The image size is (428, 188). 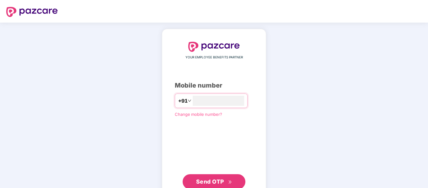 I want to click on div: Mobile number, so click(x=214, y=85).